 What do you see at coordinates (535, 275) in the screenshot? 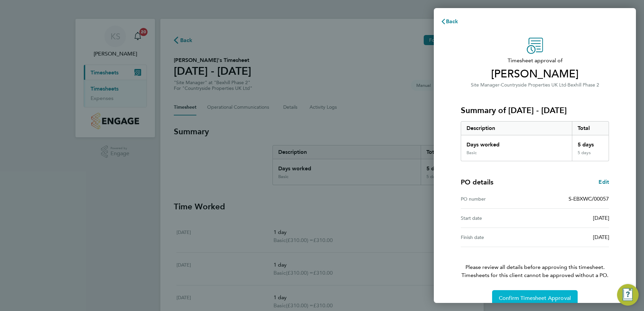
I see `span: Timesheets for this client cannot be approved without a PO.` at bounding box center [535, 275].